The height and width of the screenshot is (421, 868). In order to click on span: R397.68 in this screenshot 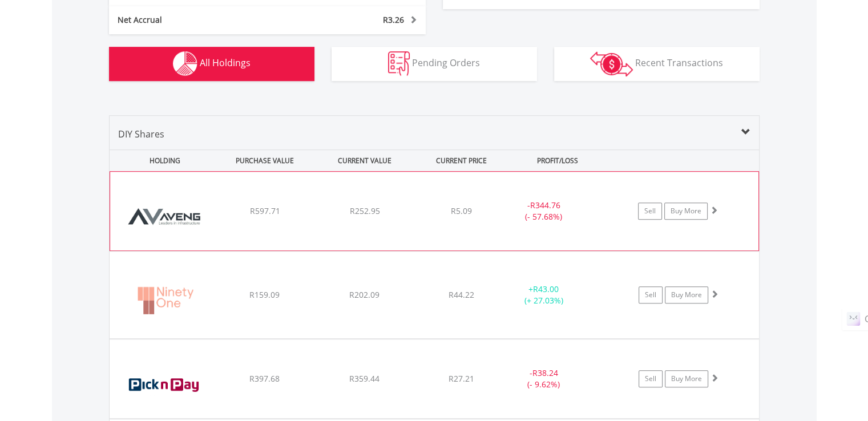, I will do `click(265, 378)`.